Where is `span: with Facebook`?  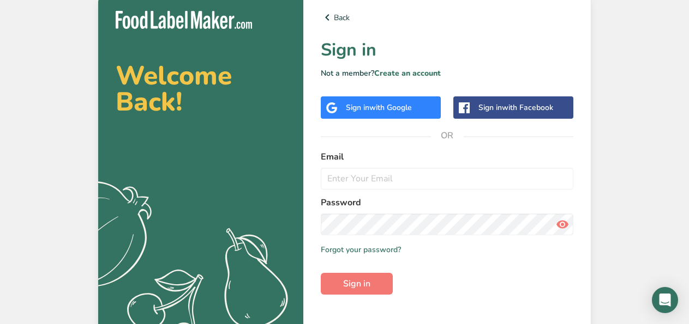
span: with Facebook is located at coordinates (527, 107).